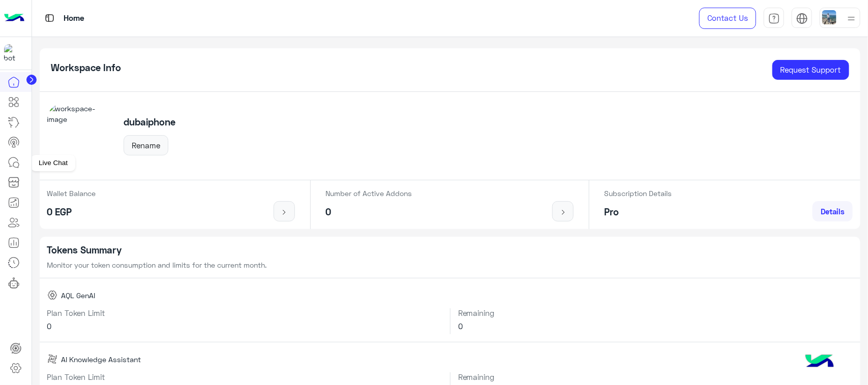 This screenshot has width=868, height=385. Describe the element at coordinates (78, 295) in the screenshot. I see `span: AQL GenAI` at that location.